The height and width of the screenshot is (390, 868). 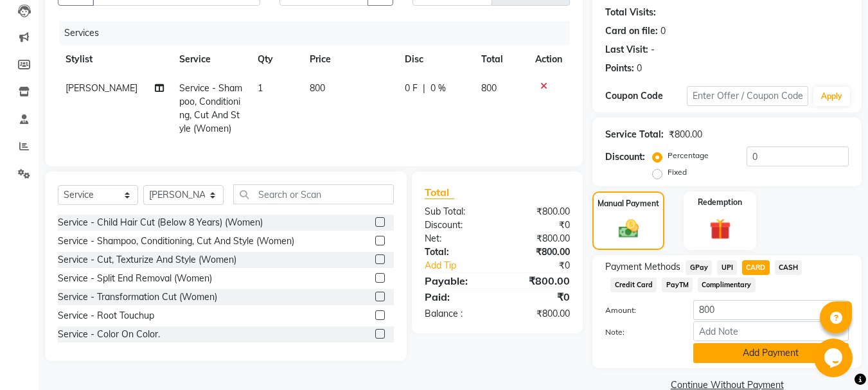 I want to click on span: Payment Methods, so click(x=642, y=266).